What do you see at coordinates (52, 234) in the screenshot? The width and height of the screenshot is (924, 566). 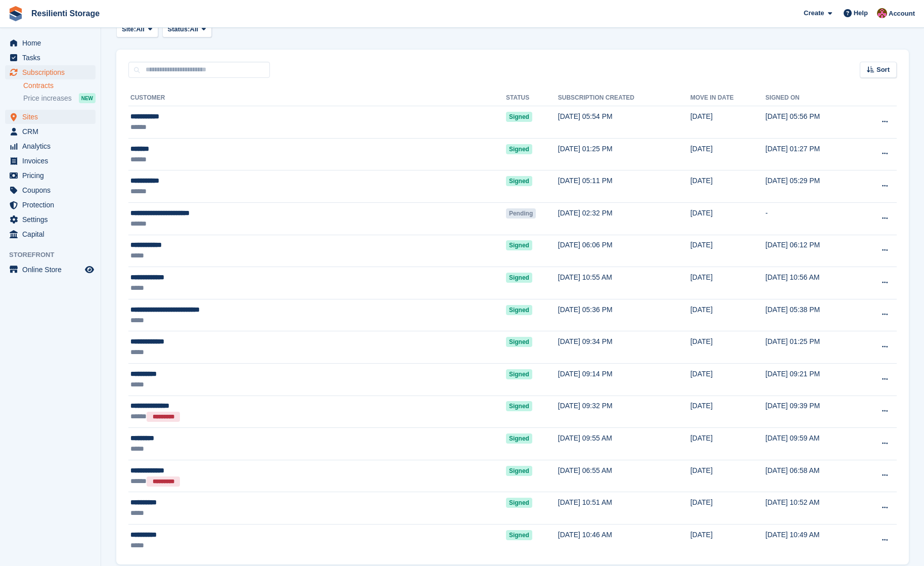 I see `span: Capital` at bounding box center [52, 234].